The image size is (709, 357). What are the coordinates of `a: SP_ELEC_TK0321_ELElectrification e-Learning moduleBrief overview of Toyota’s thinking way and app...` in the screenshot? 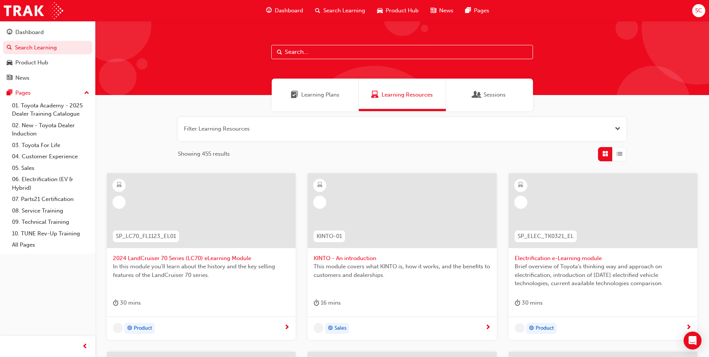 It's located at (603, 256).